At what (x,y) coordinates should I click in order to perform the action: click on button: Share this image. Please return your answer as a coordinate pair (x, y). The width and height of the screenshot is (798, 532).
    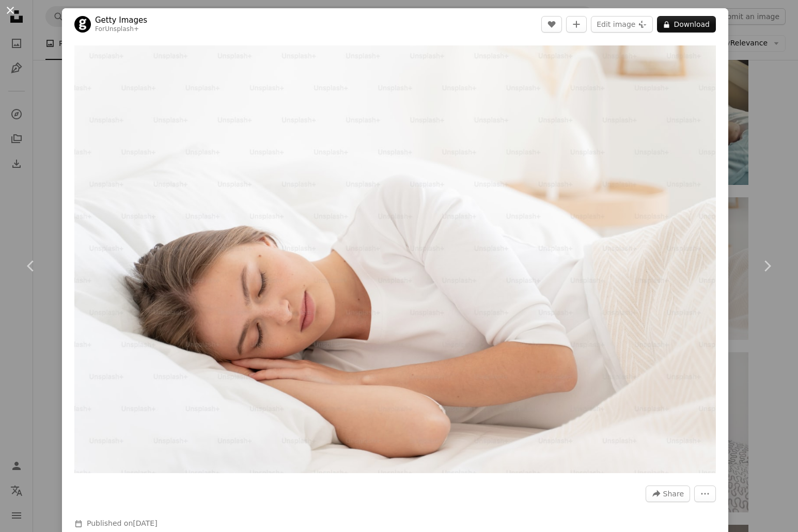
    Looking at the image, I should click on (668, 494).